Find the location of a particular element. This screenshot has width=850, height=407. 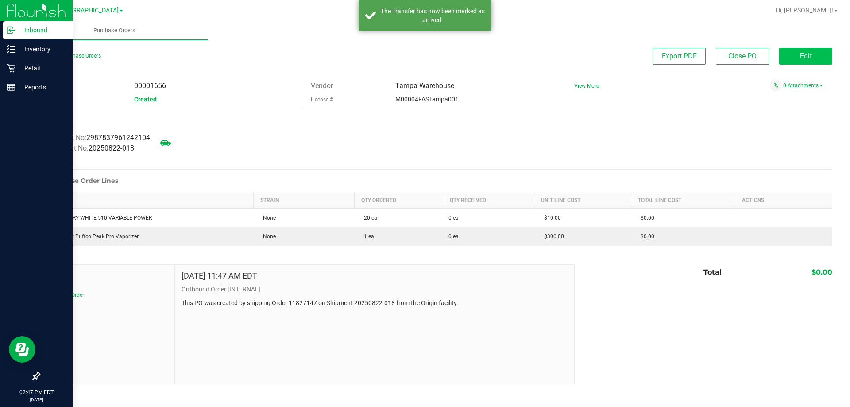

span: M00004FASTampa001 is located at coordinates (427, 99).